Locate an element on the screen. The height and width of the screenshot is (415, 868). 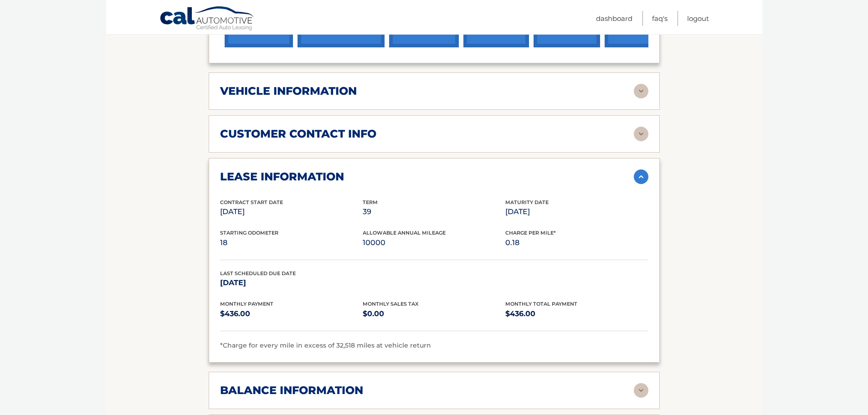
img: accordion-active.svg is located at coordinates (641, 177).